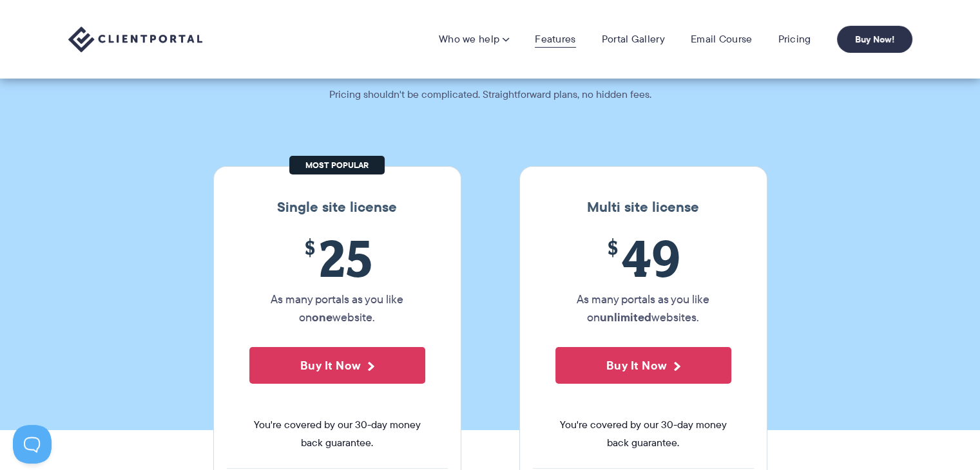  I want to click on a: Pricing, so click(794, 39).